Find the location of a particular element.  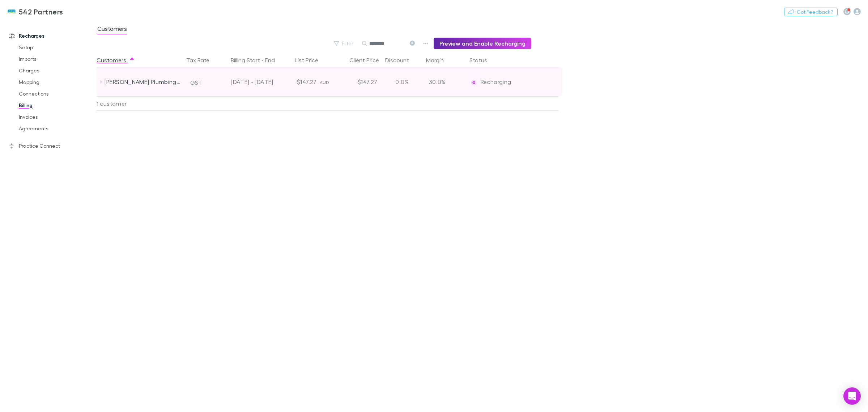

a: Invoices is located at coordinates (57, 117).